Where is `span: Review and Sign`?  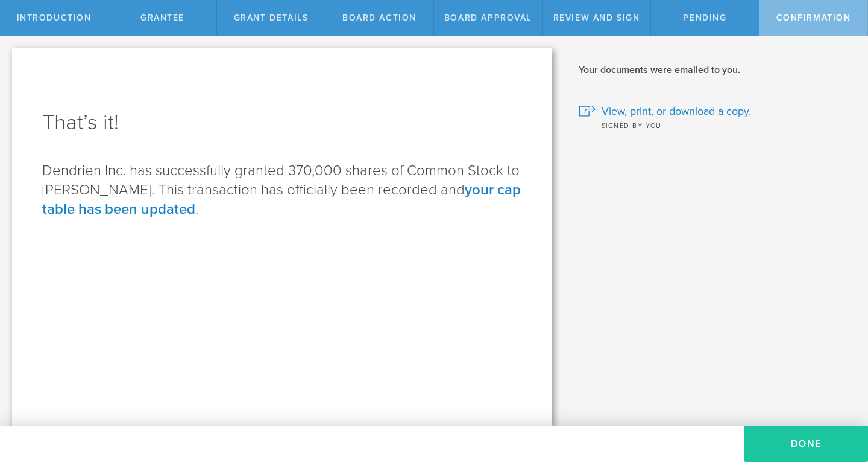
span: Review and Sign is located at coordinates (597, 18).